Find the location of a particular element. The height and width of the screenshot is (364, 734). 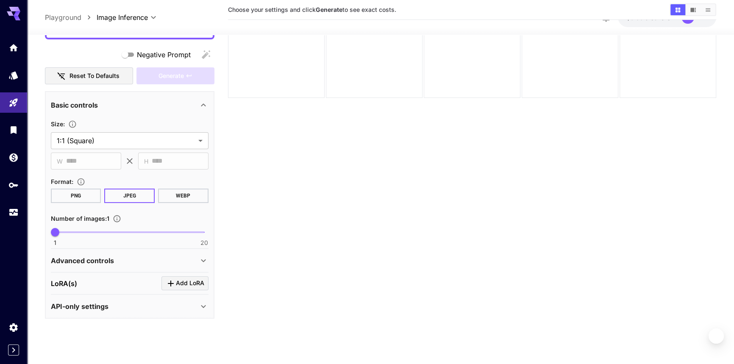

div: Playground is located at coordinates (14, 102).